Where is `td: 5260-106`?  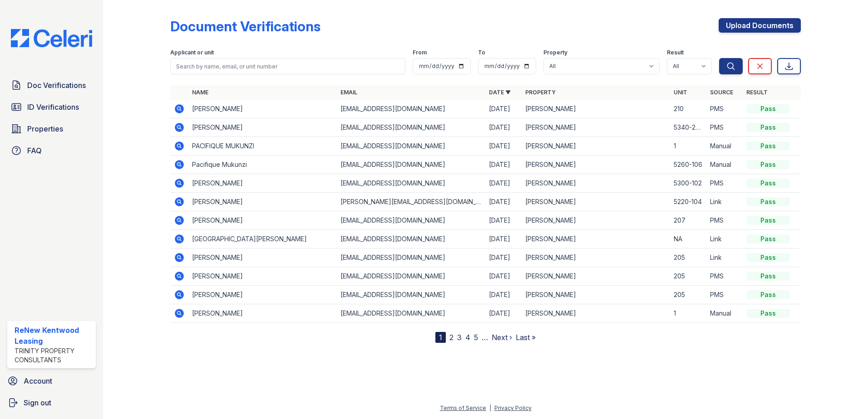
td: 5260-106 is located at coordinates (688, 165).